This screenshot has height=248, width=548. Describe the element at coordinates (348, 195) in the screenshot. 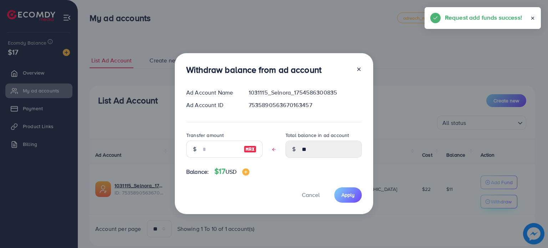

I see `button: Apply` at that location.